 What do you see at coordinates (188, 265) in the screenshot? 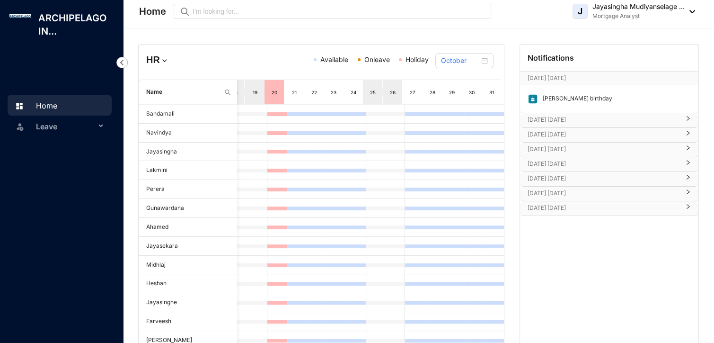
I see `td: Midhlaj` at bounding box center [188, 265].